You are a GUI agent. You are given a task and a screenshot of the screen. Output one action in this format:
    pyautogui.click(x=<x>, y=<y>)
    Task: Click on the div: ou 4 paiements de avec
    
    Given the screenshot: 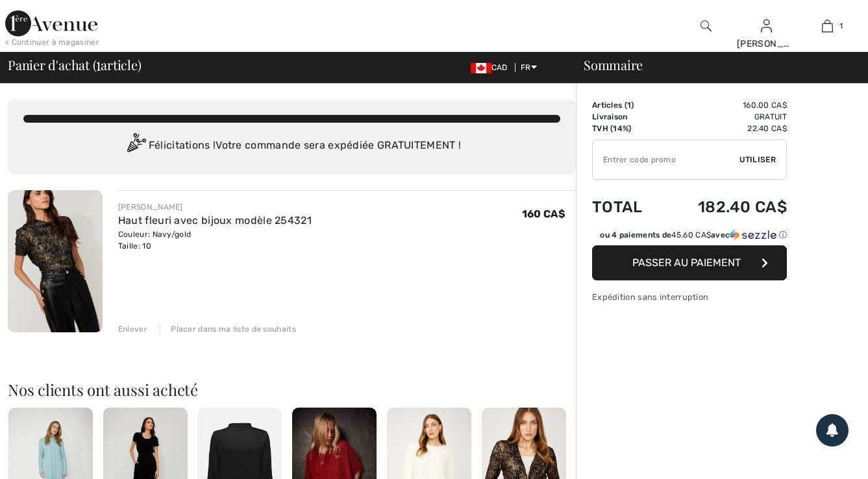 What is the action you would take?
    pyautogui.click(x=693, y=235)
    